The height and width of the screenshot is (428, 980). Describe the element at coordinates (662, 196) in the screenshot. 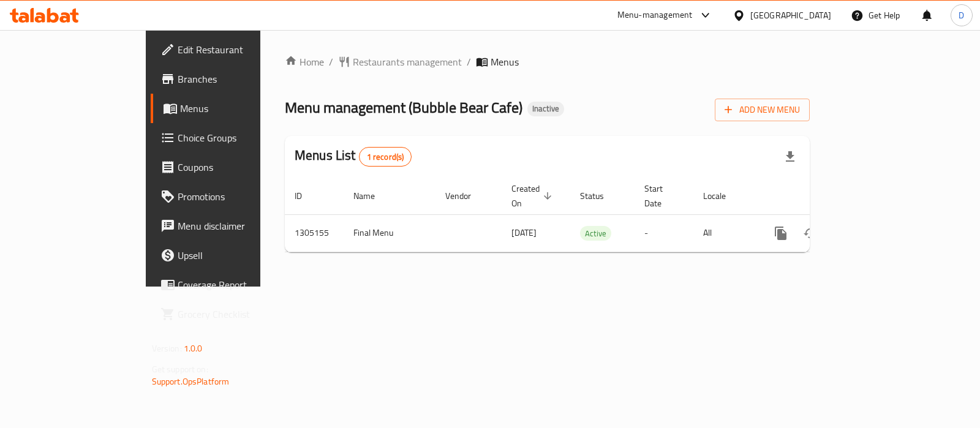

I see `span: Start Date` at that location.